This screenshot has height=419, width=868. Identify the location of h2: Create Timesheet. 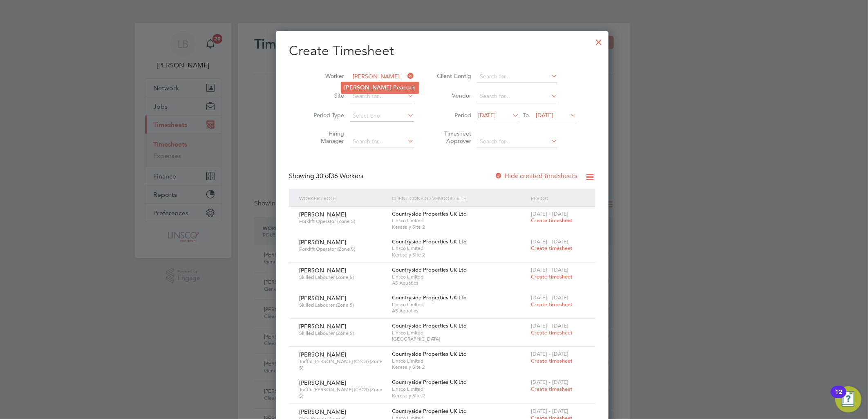
(442, 51).